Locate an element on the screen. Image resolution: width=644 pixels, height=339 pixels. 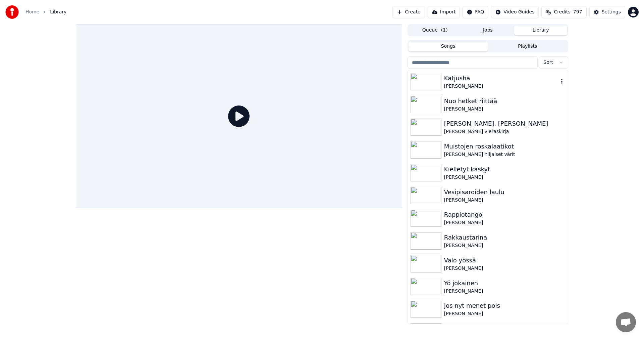
button: Video Guides is located at coordinates (515, 12).